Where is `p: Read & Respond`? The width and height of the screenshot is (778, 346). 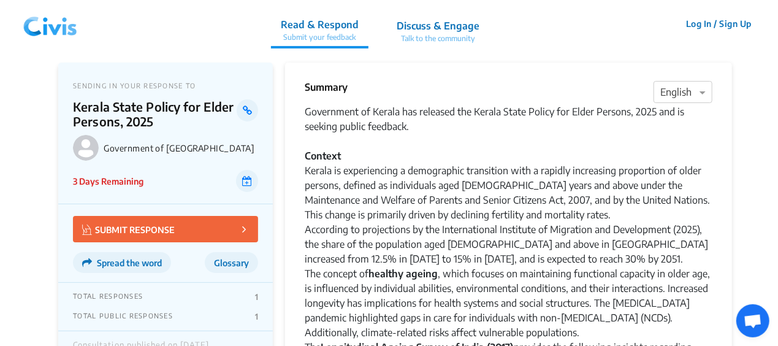 p: Read & Respond is located at coordinates (319, 25).